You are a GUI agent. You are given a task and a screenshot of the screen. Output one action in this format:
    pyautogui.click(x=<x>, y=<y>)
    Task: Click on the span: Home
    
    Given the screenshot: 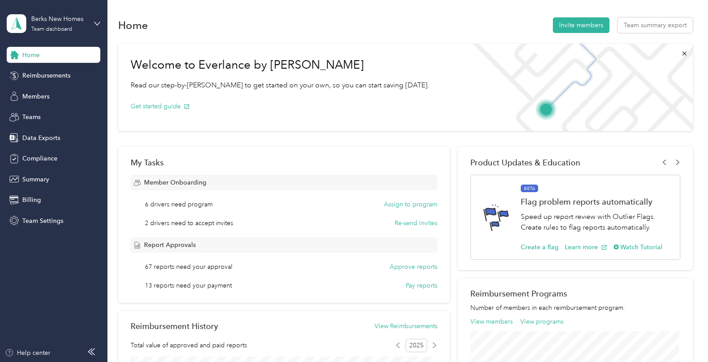 What is the action you would take?
    pyautogui.click(x=31, y=55)
    